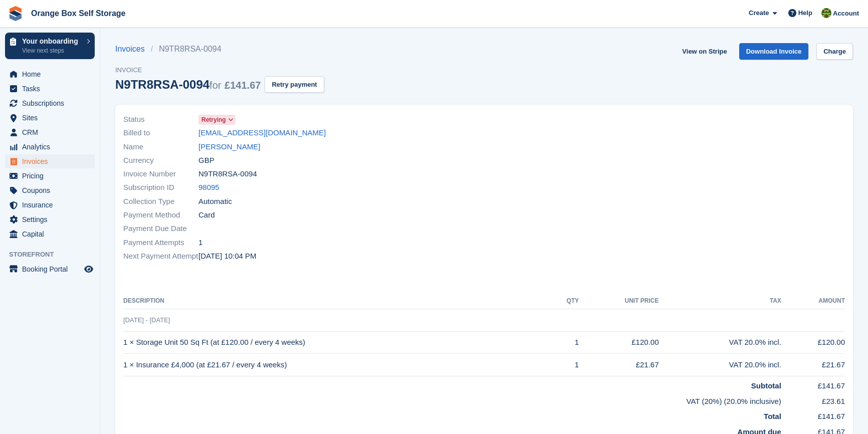  What do you see at coordinates (220, 49) in the screenshot?
I see `nav: breadcrumbs` at bounding box center [220, 49].